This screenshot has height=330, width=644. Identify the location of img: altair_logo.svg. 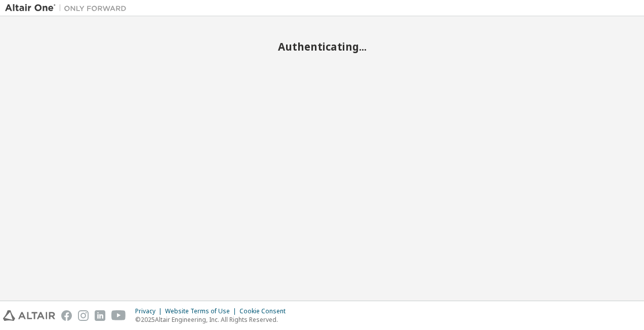
(29, 315).